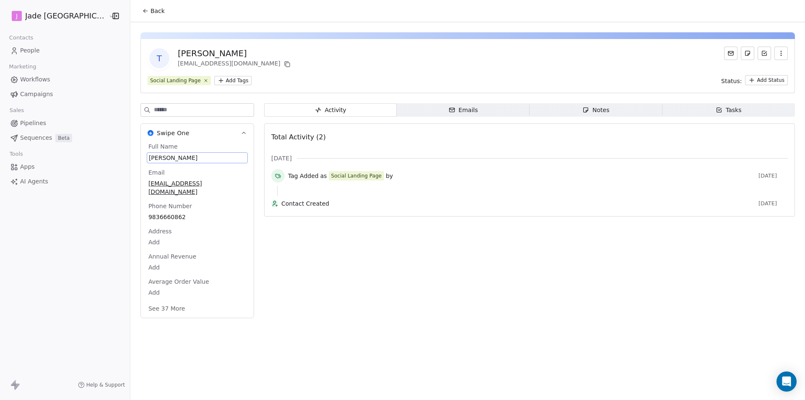 Image resolution: width=805 pixels, height=400 pixels. What do you see at coordinates (34, 181) in the screenshot?
I see `span: AI Agents` at bounding box center [34, 181].